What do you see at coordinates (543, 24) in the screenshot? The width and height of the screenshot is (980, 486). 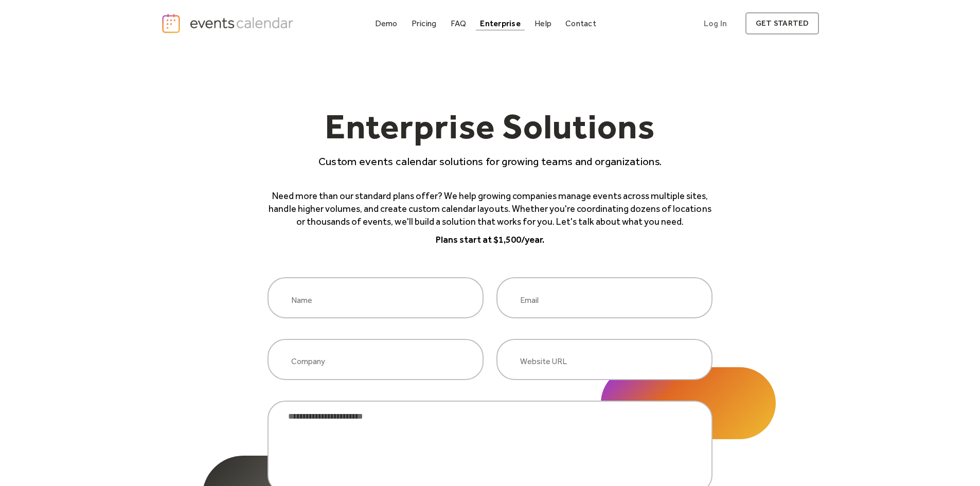 I see `div: Help` at bounding box center [543, 24].